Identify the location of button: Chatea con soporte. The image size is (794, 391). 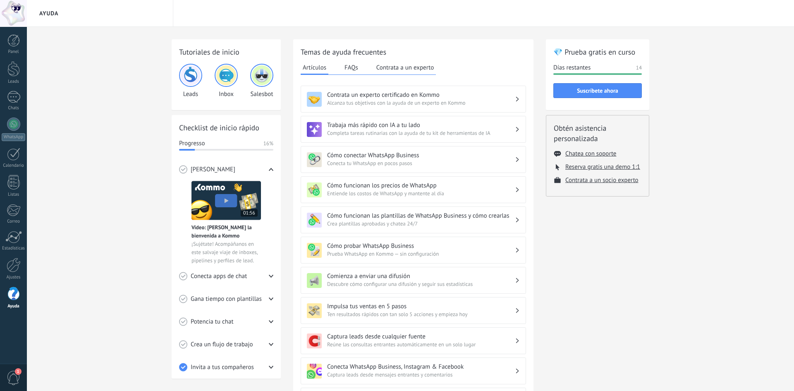
(590, 153).